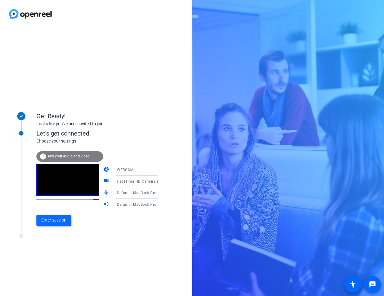  Describe the element at coordinates (107, 193) in the screenshot. I see `mat-icon: mic_none` at that location.